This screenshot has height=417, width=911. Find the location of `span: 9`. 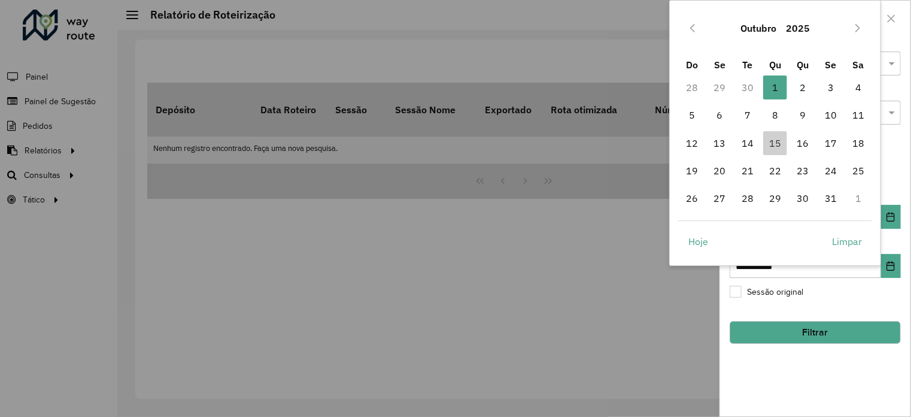

span: 9 is located at coordinates (804, 115).